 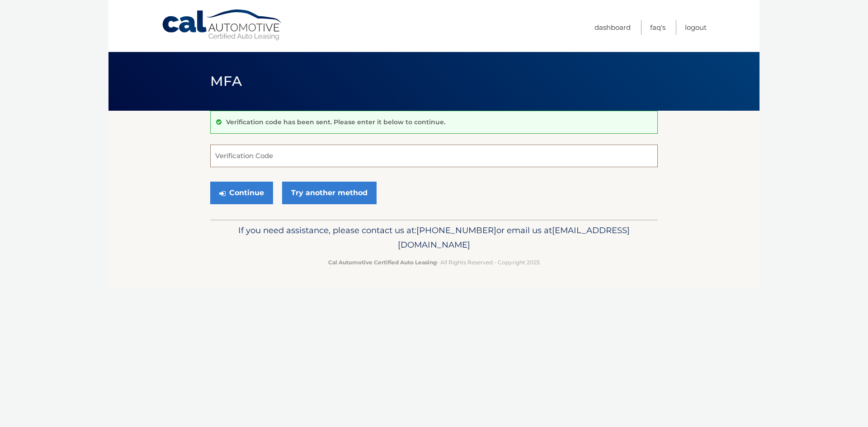 I want to click on span: MFA, so click(x=226, y=81).